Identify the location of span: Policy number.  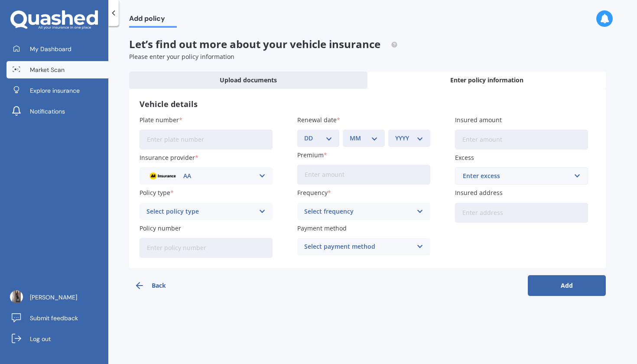
(160, 228).